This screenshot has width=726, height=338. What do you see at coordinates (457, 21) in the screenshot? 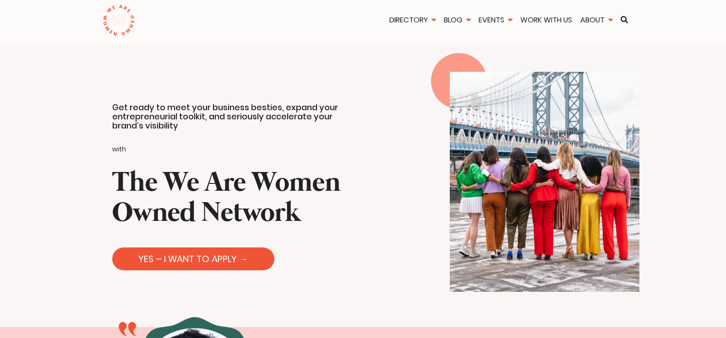
I see `li: Blog` at bounding box center [457, 21].